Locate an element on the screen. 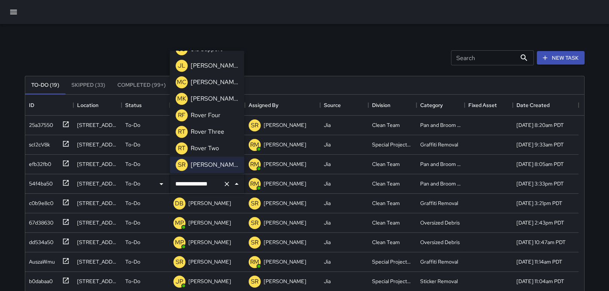 Image resolution: width=609 pixels, height=291 pixels. p: Jia Support is located at coordinates (206, 49).